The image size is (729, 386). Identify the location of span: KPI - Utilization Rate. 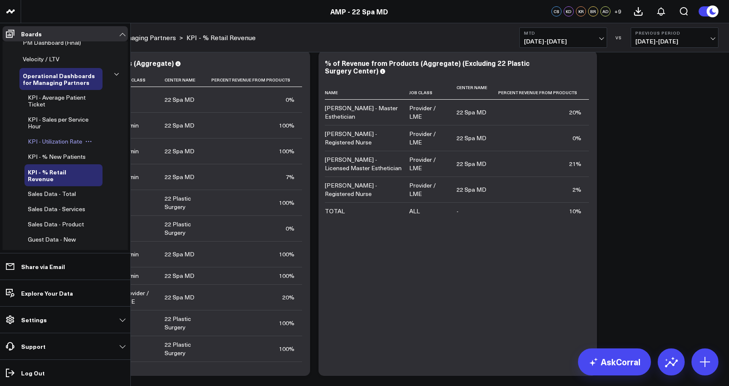
(55, 141).